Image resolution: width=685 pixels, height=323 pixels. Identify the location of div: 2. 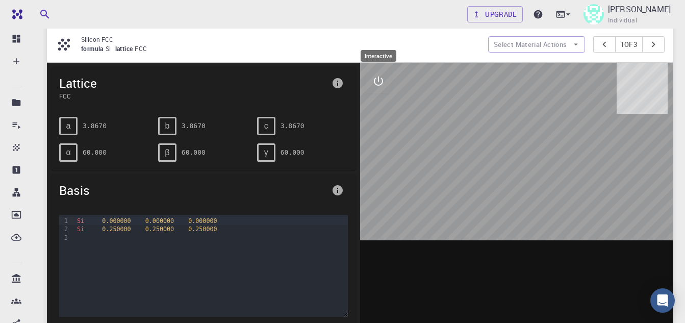
(64, 229).